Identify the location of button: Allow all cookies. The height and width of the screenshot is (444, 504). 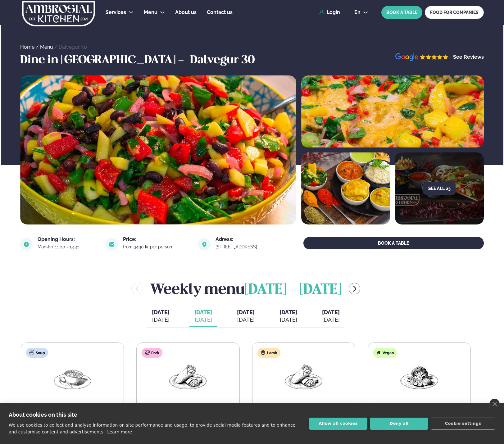
(338, 423).